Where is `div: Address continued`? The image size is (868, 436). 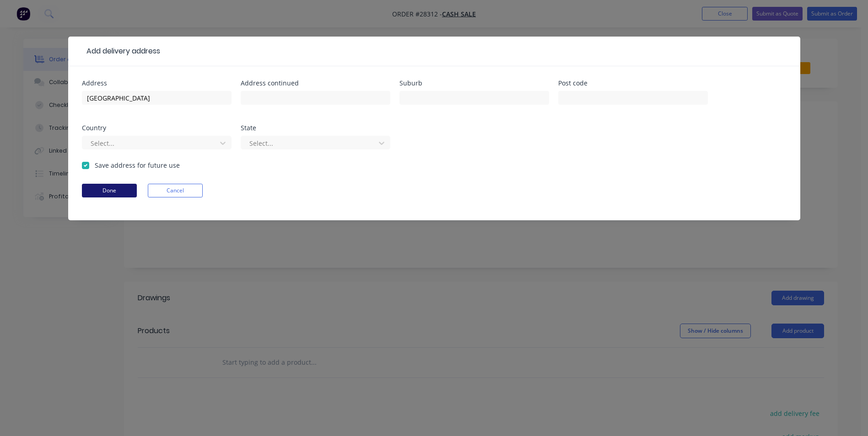
div: Address continued is located at coordinates (315, 83).